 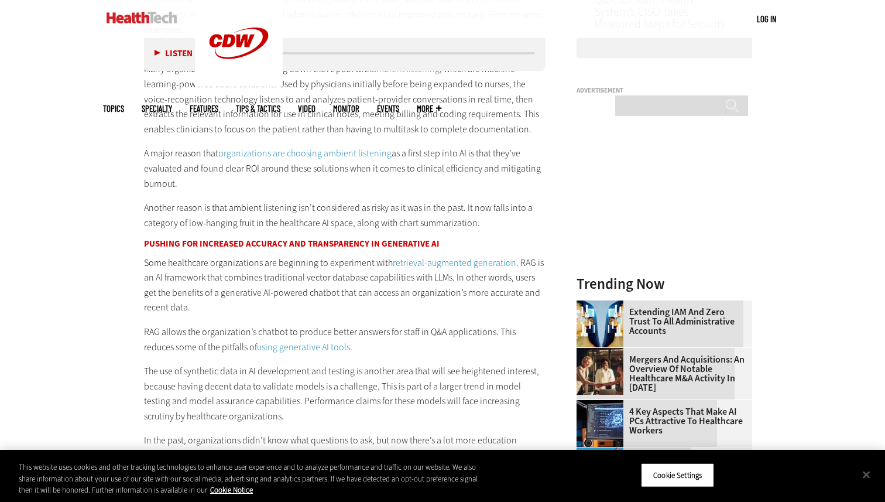 I want to click on p: Another reason is that ambient listening isn’t considered as risky as it was in the past. It now ..., so click(x=345, y=215).